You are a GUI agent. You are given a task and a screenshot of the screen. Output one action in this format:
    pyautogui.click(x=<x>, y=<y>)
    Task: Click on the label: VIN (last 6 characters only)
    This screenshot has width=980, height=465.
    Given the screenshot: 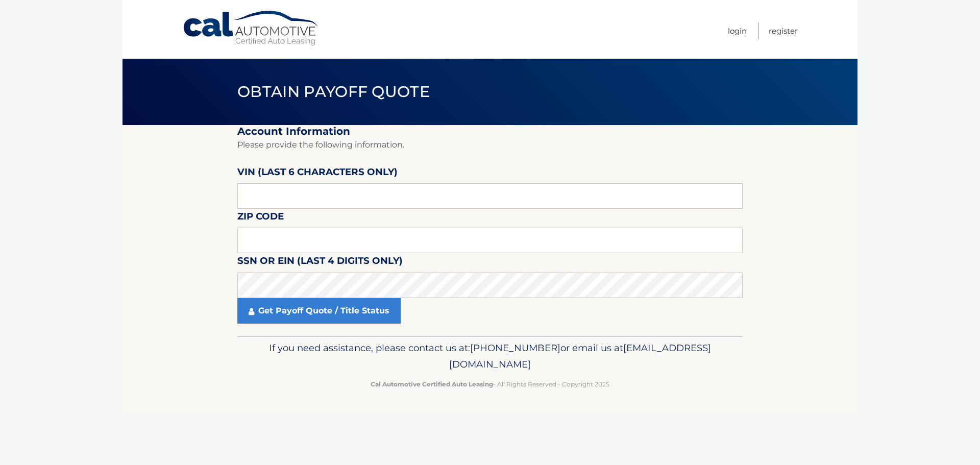 What is the action you would take?
    pyautogui.click(x=318, y=174)
    